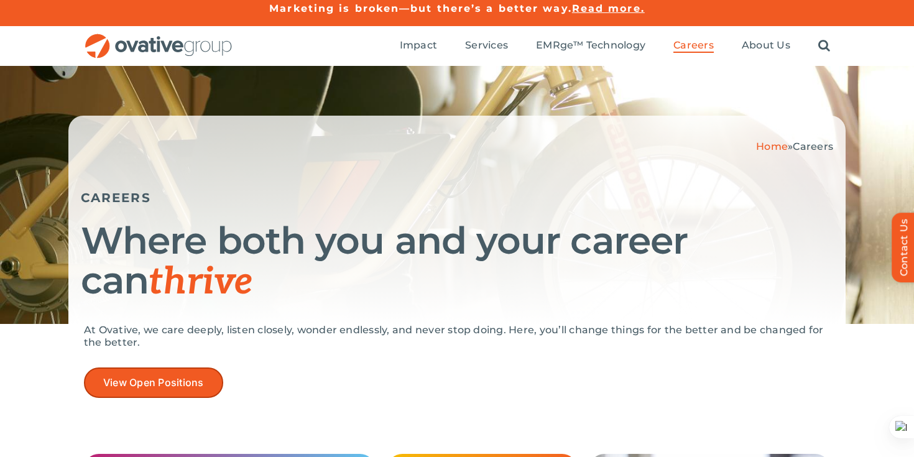  Describe the element at coordinates (486, 45) in the screenshot. I see `span: Services` at that location.